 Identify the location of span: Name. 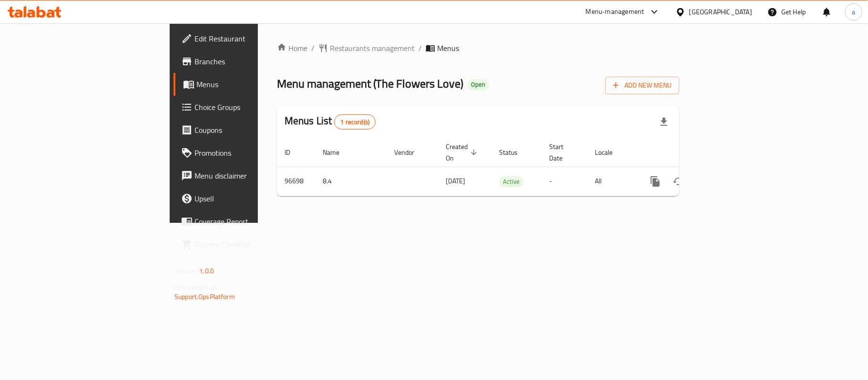
(337, 153).